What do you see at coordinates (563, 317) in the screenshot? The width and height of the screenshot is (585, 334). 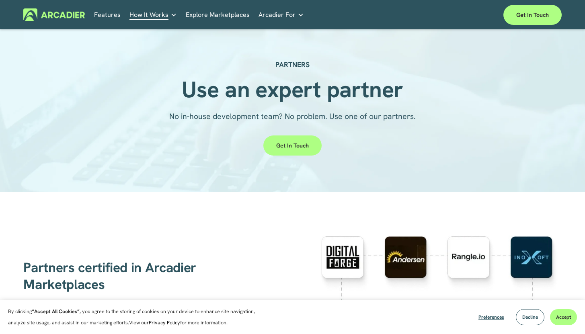 I see `button: Accept` at bounding box center [563, 317].